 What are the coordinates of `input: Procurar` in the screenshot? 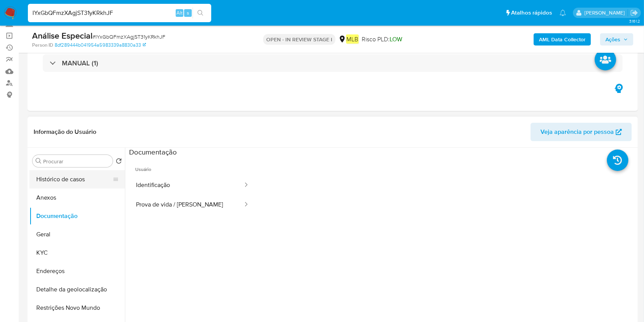 It's located at (76, 162).